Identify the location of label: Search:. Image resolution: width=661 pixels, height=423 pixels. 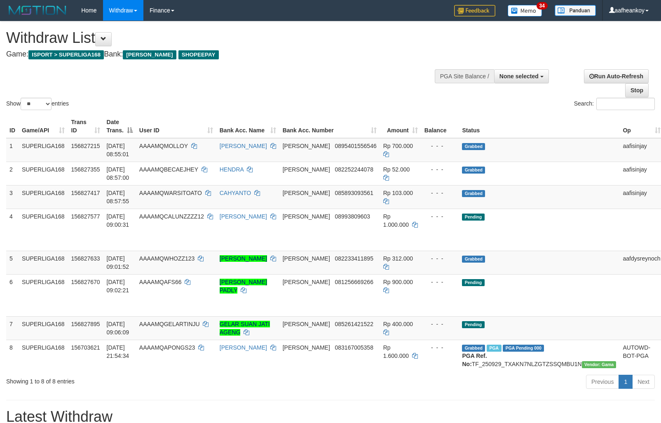
(614, 104).